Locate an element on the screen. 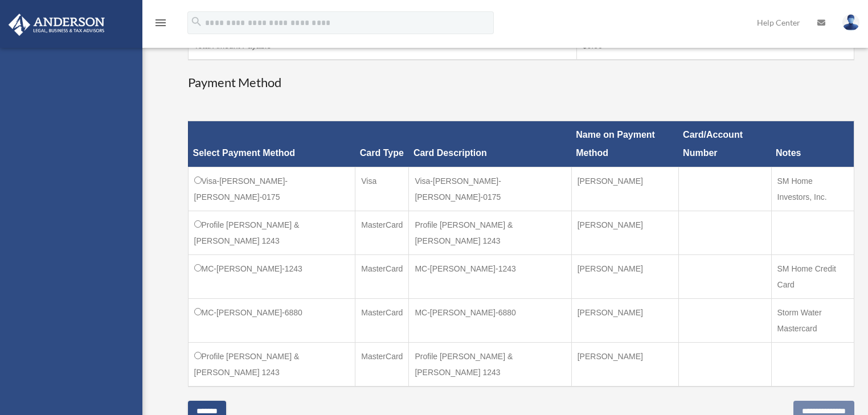 The width and height of the screenshot is (868, 415). th: Card Description is located at coordinates (490, 144).